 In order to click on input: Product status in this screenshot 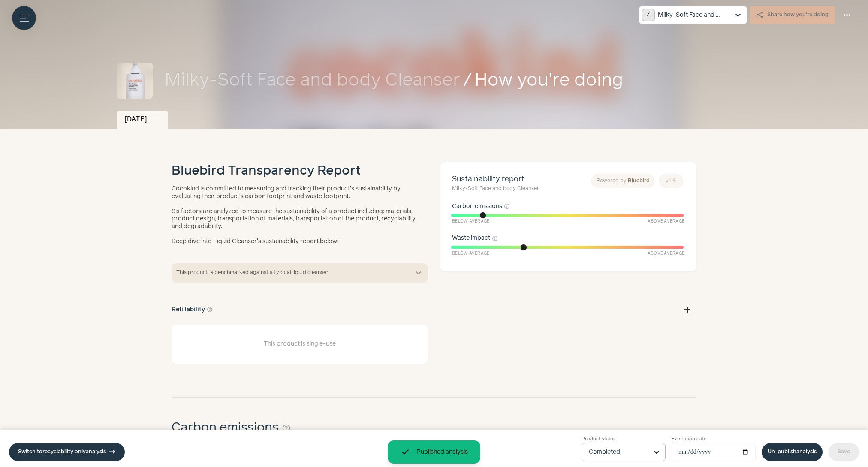, I will do `click(619, 452)`.